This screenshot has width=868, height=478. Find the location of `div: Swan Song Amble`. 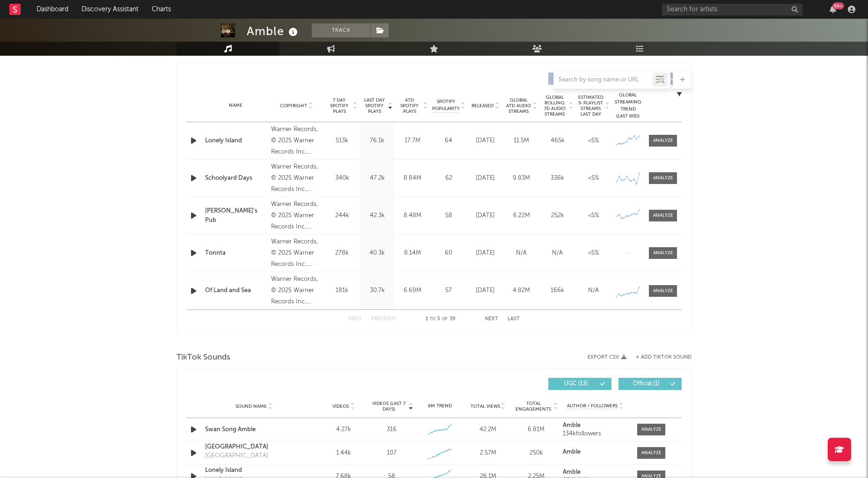

div: Swan Song Amble is located at coordinates (254, 430).